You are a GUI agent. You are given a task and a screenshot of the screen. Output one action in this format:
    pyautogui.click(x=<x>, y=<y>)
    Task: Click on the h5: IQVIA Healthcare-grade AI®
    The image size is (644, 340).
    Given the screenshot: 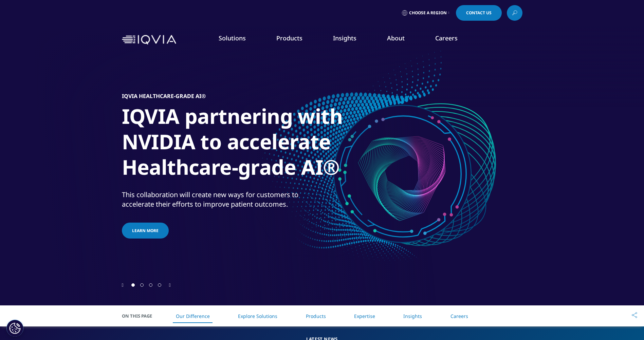 What is the action you would take?
    pyautogui.click(x=163, y=96)
    